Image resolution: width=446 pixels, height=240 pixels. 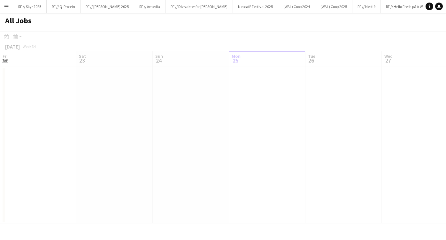 I want to click on button: RF // Nestlé, so click(x=367, y=6).